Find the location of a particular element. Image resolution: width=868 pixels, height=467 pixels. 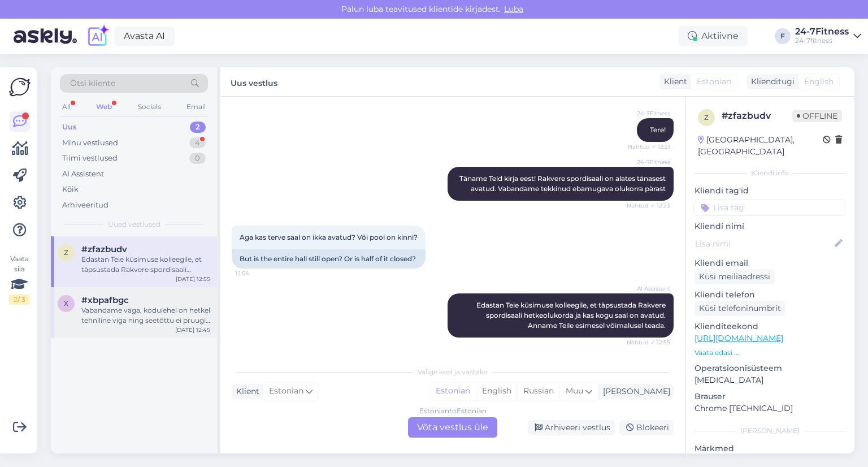

div: English is located at coordinates (496, 392).